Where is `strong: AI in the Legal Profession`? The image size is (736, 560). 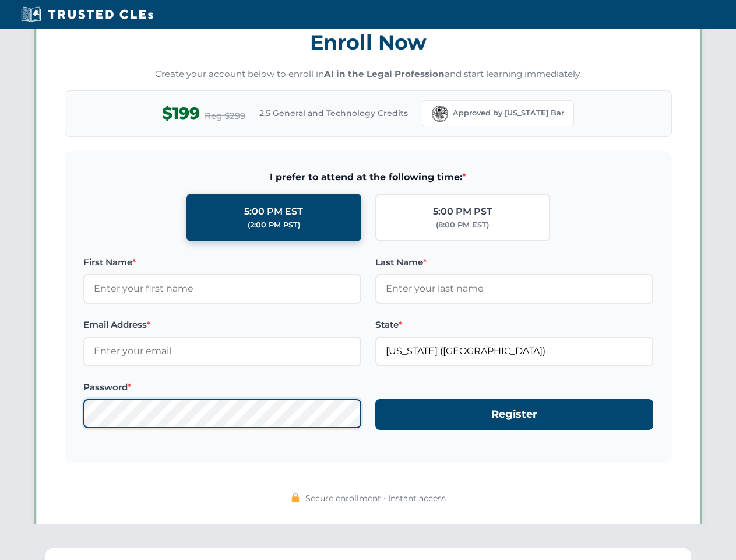 strong: AI in the Legal Profession is located at coordinates (384, 74).